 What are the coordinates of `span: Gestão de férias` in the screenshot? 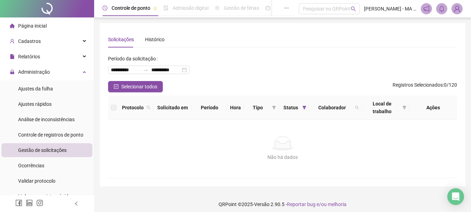 It's located at (241, 8).